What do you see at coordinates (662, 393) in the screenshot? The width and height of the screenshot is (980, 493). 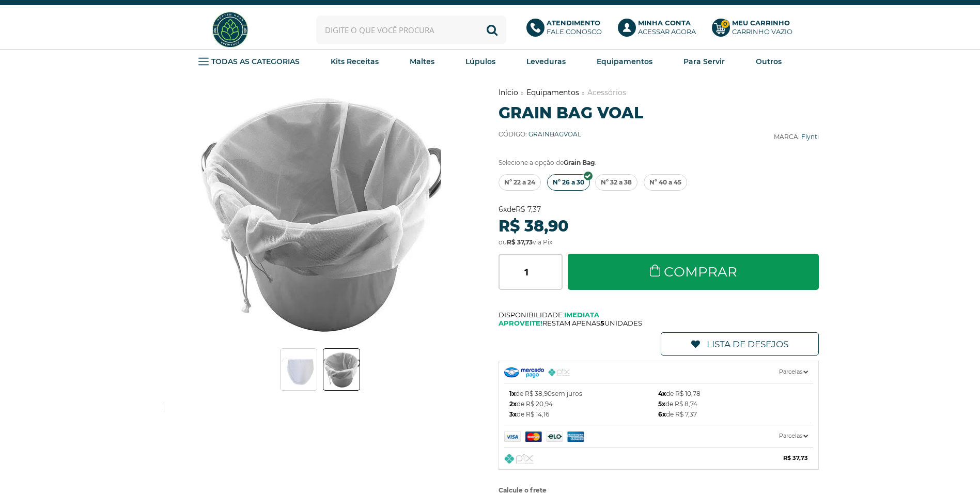 I see `b: 4x` at bounding box center [662, 393].